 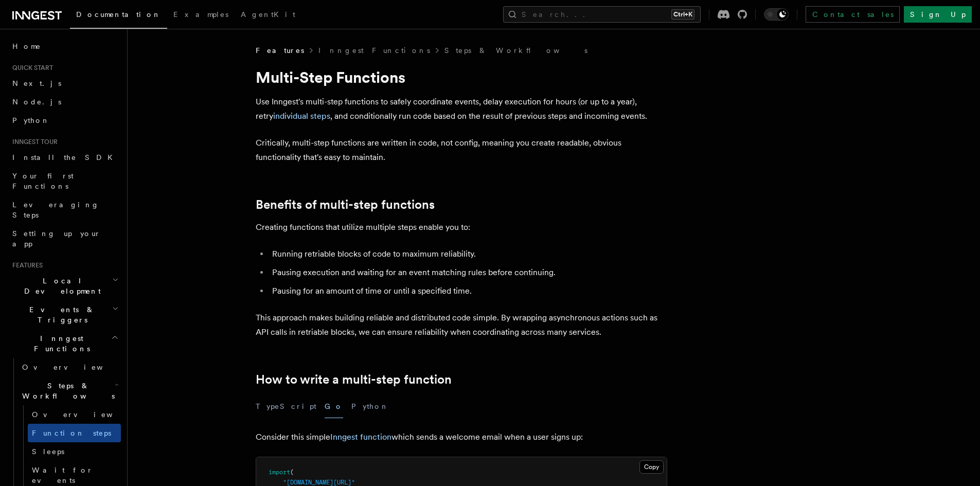 What do you see at coordinates (461, 325) in the screenshot?
I see `p: This approach makes building reliable and distributed code simple. By wrapping asynchronous actio...` at bounding box center [461, 325].